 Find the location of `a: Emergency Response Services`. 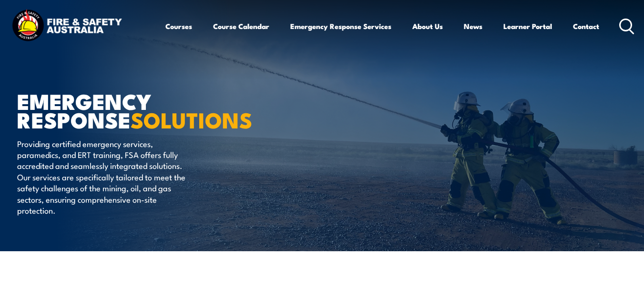

a: Emergency Response Services is located at coordinates (341, 26).